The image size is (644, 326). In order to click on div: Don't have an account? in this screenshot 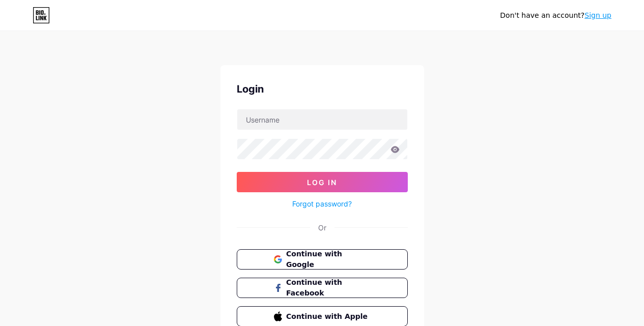, I will do `click(555, 15)`.